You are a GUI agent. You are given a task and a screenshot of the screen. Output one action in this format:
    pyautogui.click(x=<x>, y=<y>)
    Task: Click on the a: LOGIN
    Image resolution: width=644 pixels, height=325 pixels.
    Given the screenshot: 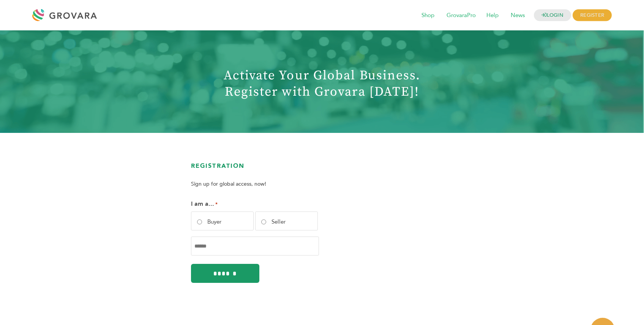 What is the action you would take?
    pyautogui.click(x=552, y=15)
    